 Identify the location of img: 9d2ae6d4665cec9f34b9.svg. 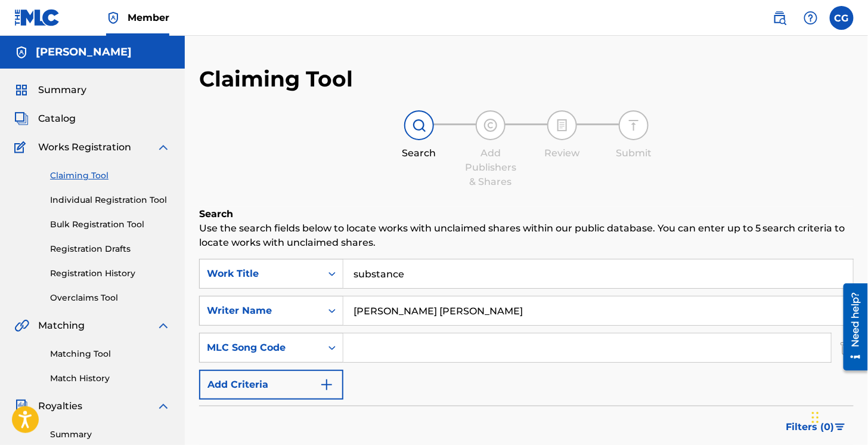
(327, 385).